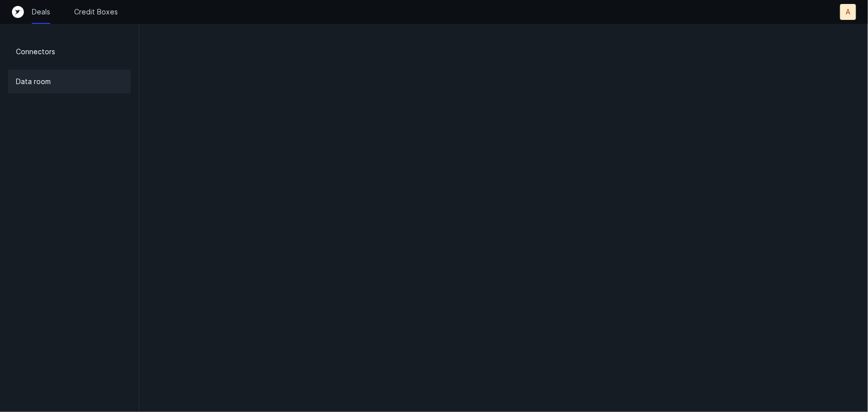  I want to click on button: A, so click(848, 12).